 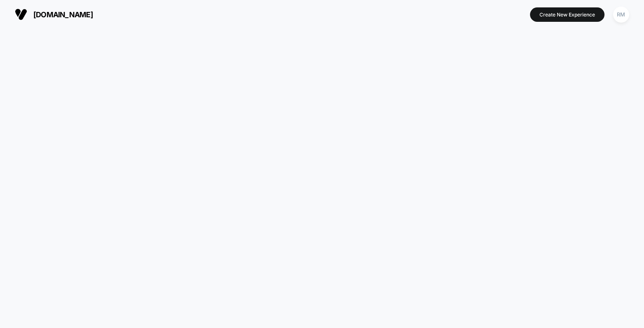 I want to click on img: Visually logo, so click(x=21, y=15).